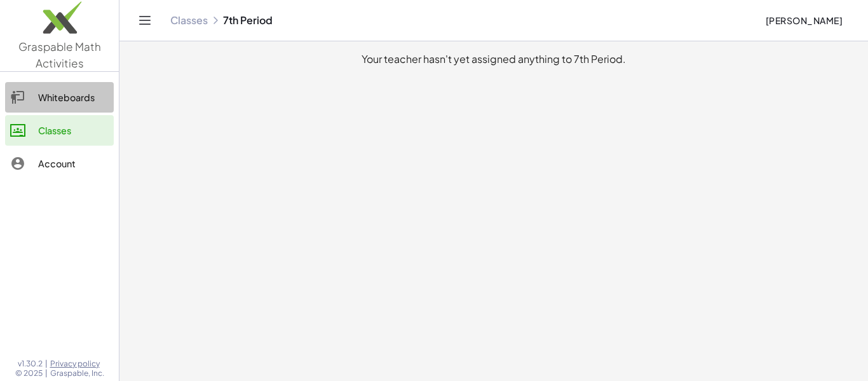 The width and height of the screenshot is (868, 381). I want to click on span: © 2025, so click(29, 373).